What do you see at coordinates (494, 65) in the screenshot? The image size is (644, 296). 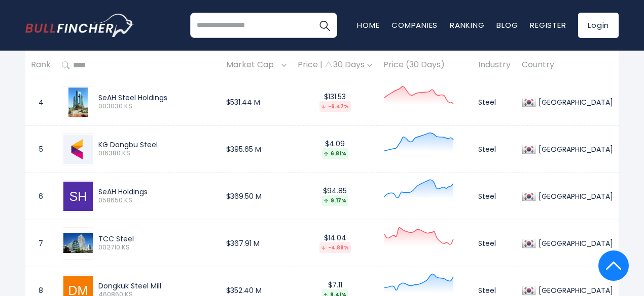 I see `th: Industry` at bounding box center [494, 65].